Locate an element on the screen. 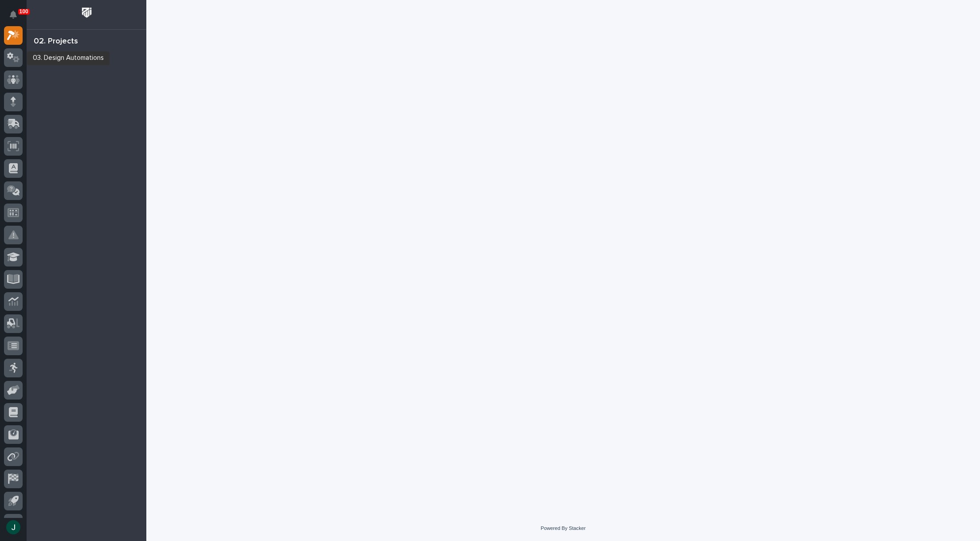  div: 02. Projects is located at coordinates (56, 41).